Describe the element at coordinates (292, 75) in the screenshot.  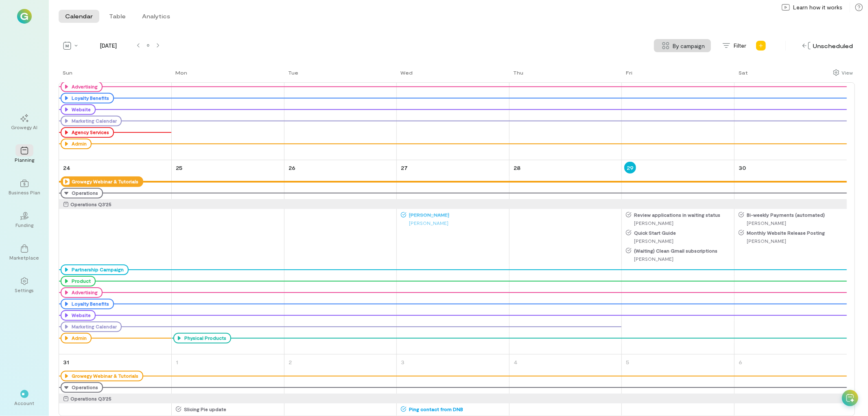
I see `a: Tuesday` at that location.